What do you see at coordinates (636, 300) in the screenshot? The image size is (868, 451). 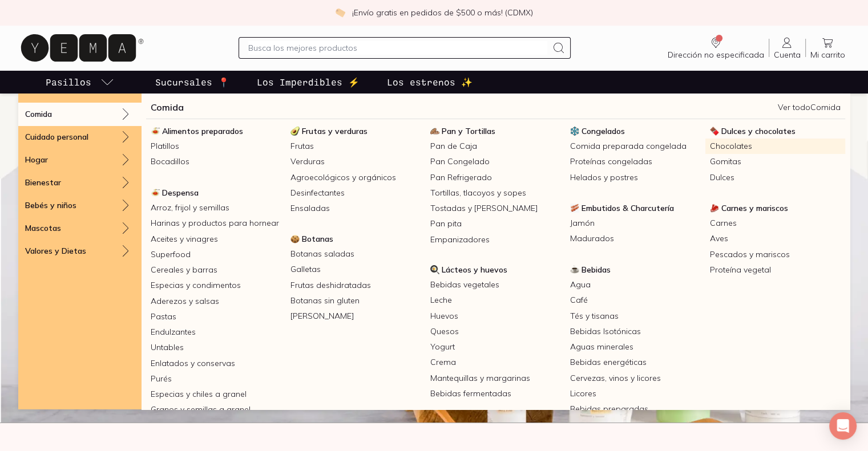 I see `a: Café` at bounding box center [636, 300].